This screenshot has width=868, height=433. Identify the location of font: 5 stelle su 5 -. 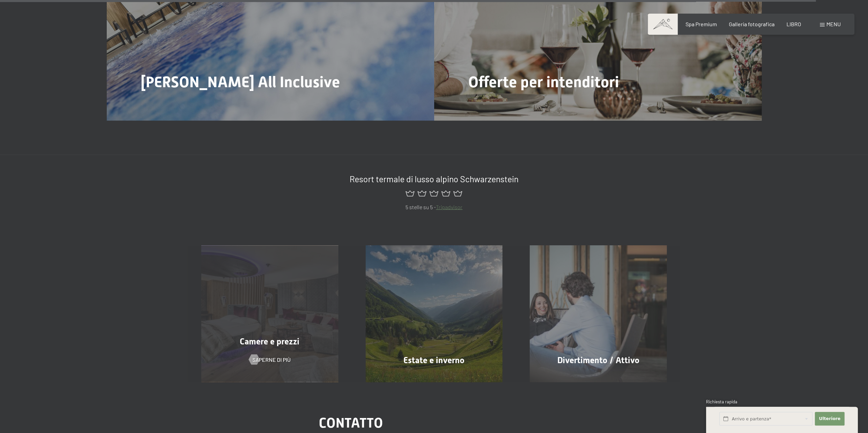
(421, 206).